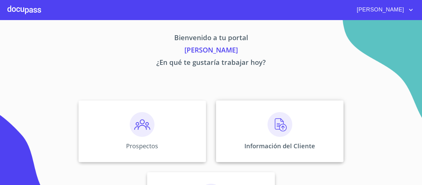 This screenshot has height=185, width=422. I want to click on p: ¿En qué te gustaría trabajar hoy?, so click(211, 63).